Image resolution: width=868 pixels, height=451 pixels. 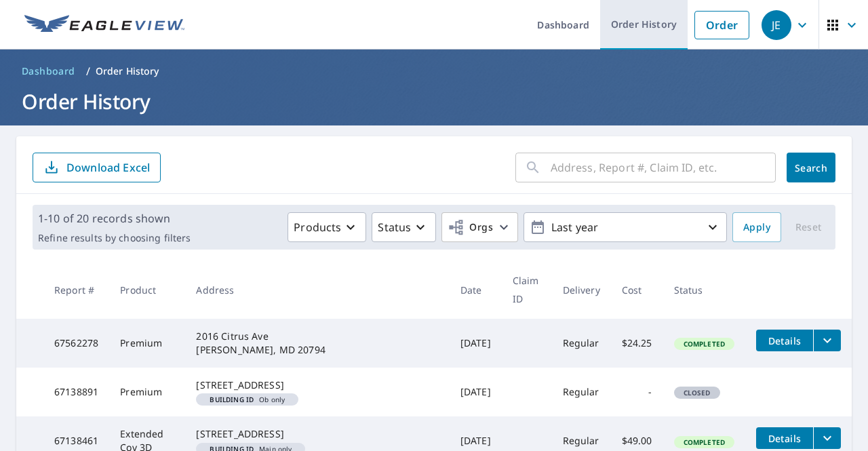 I want to click on th: Cost, so click(x=636, y=290).